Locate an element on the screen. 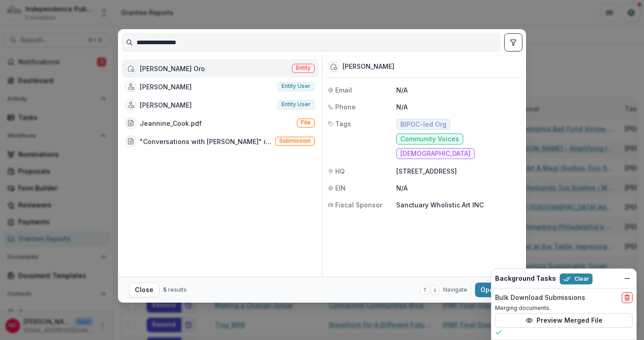  button: Dismiss is located at coordinates (627, 278).